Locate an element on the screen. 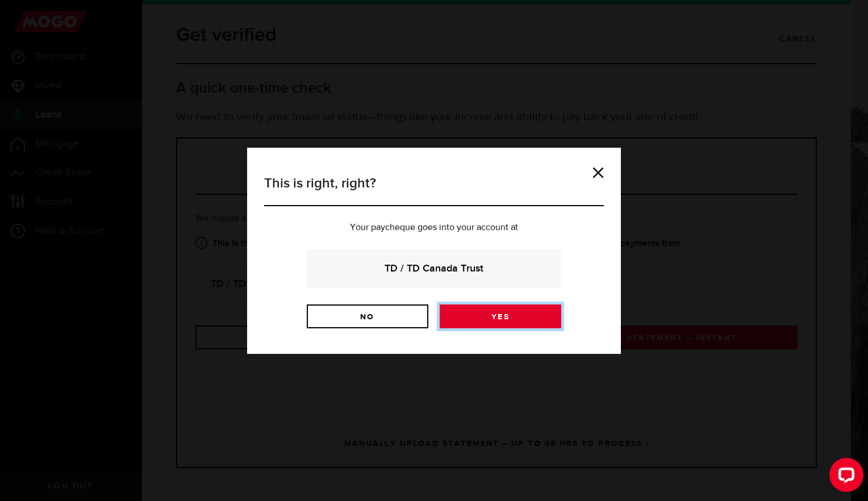 This screenshot has height=501, width=868. h3: This is right, right? is located at coordinates (434, 190).